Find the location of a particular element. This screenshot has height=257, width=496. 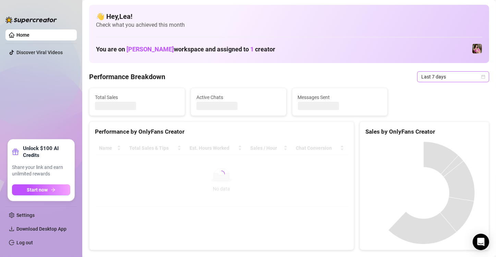

span: Last 7 days is located at coordinates (453, 77).